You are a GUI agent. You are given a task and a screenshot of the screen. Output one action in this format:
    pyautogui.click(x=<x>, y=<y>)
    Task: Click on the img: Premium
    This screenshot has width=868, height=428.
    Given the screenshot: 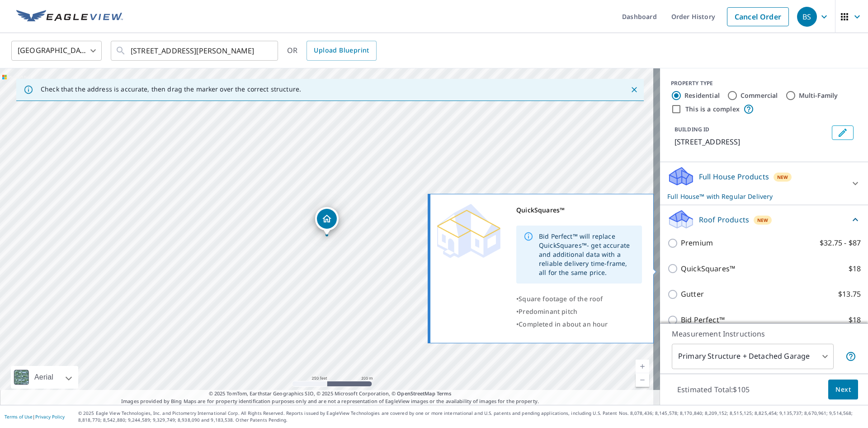 What is the action you would take?
    pyautogui.click(x=469, y=231)
    